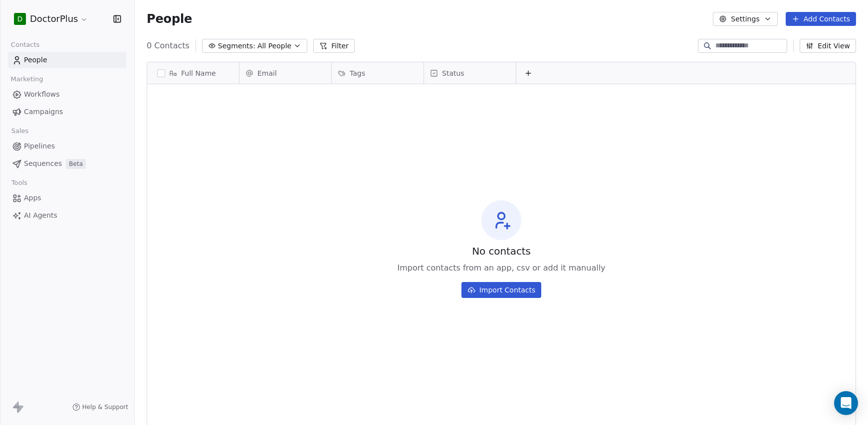  Describe the element at coordinates (377, 73) in the screenshot. I see `div: Tags` at that location.